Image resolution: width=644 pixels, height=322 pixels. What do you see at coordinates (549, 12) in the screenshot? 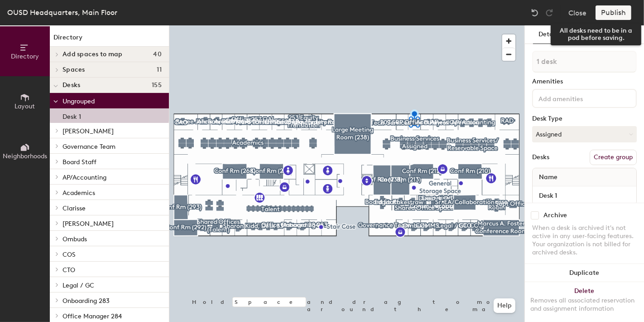
I see `img: Redo` at bounding box center [549, 12].